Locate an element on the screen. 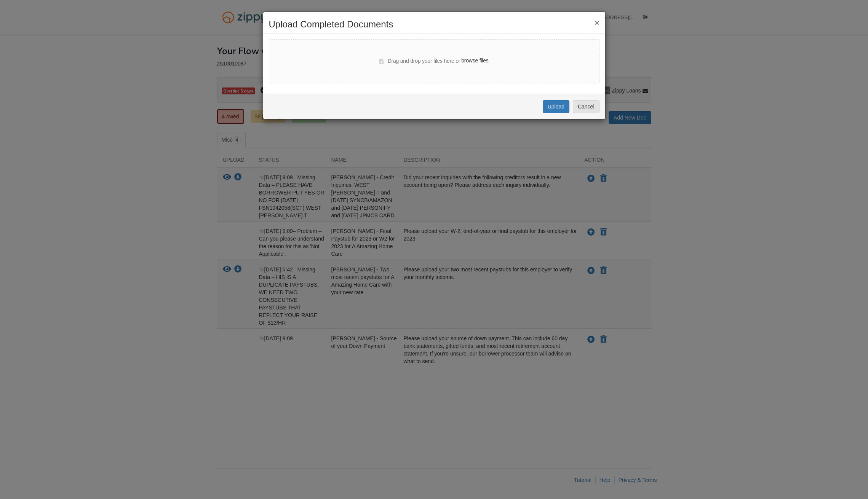 The image size is (868, 499). button: Cancel is located at coordinates (586, 107).